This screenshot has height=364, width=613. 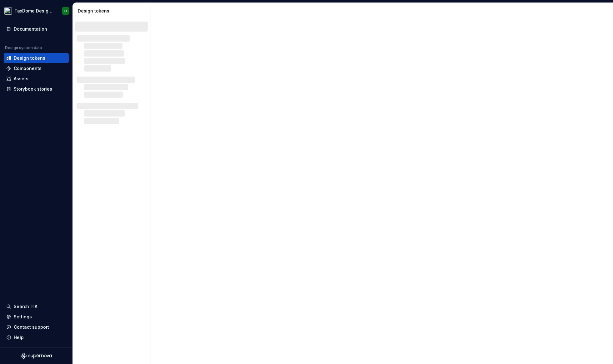 I want to click on a: Storybook stories, so click(x=36, y=89).